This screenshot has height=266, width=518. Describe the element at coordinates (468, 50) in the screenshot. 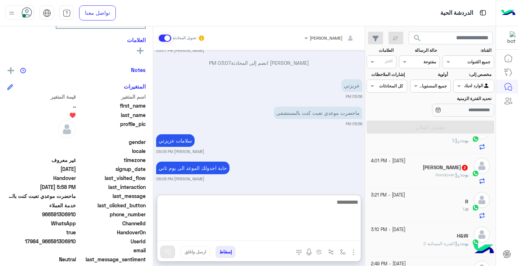

I see `label: القناة:` at that location.